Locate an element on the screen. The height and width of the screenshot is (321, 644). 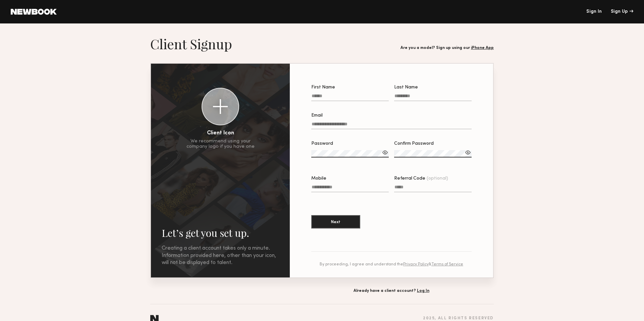
div: Last Name is located at coordinates (432, 87).